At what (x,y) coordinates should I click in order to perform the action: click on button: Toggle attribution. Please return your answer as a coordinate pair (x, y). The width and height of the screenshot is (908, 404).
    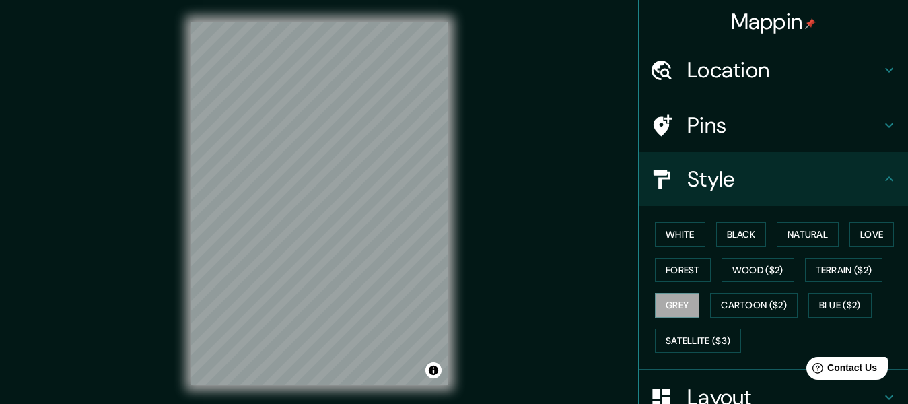
    Looking at the image, I should click on (433, 370).